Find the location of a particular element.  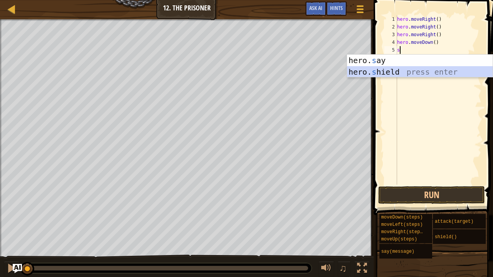

span: moveRight(steps) is located at coordinates (403, 232).